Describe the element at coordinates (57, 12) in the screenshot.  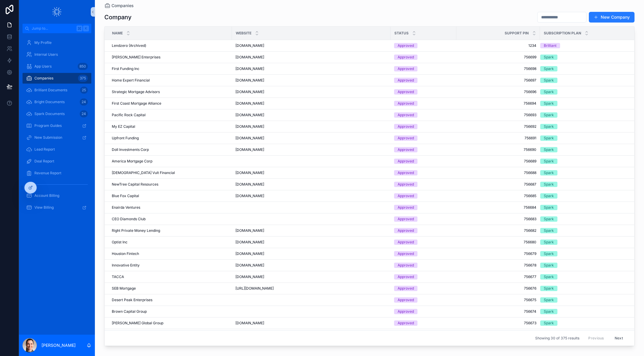
I see `img: App logo` at that location.